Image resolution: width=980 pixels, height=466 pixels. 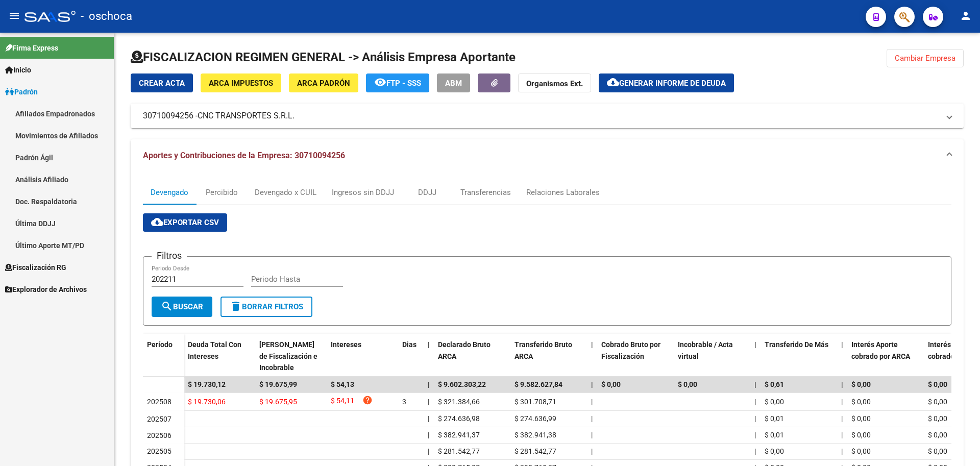 I want to click on button: Borrar Filtros, so click(x=266, y=307).